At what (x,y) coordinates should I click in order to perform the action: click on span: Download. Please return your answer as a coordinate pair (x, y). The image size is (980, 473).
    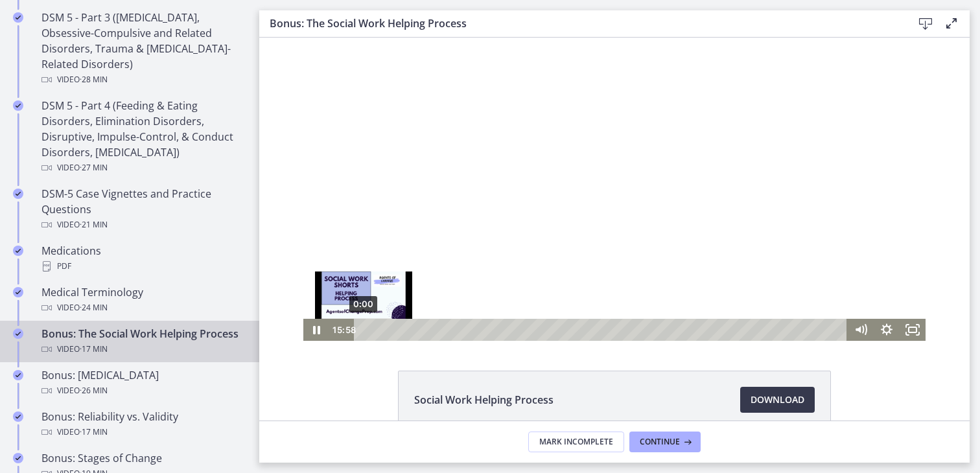
    Looking at the image, I should click on (777, 400).